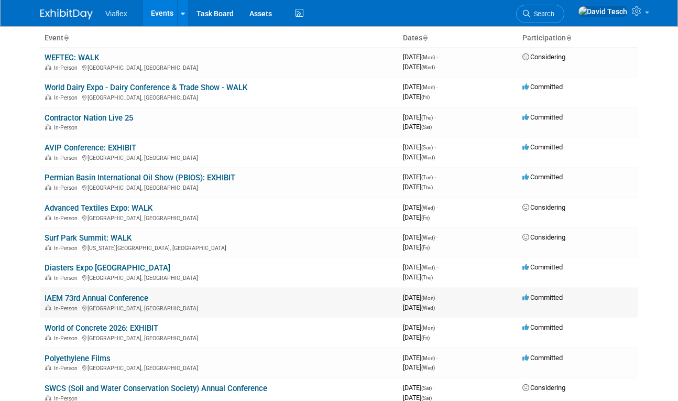 Image resolution: width=678 pixels, height=401 pixels. What do you see at coordinates (540, 14) in the screenshot?
I see `a: Search` at bounding box center [540, 14].